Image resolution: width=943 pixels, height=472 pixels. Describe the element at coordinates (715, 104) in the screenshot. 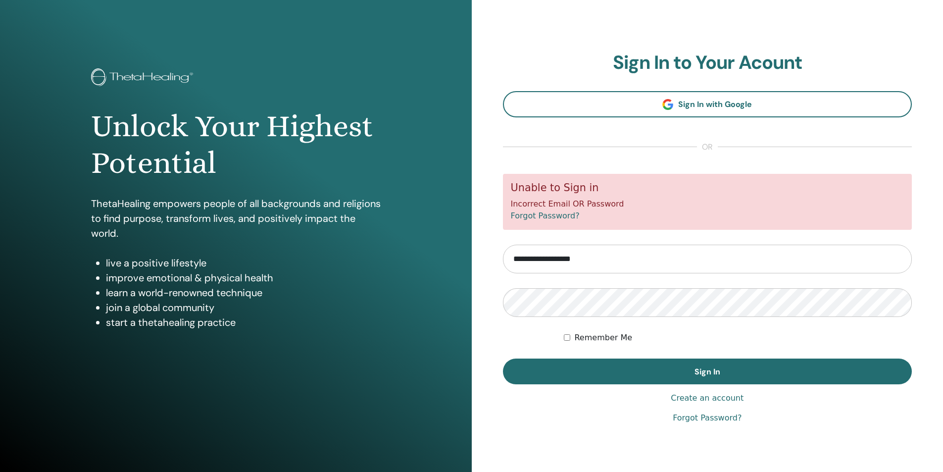

I see `span: Sign In with Google` at that location.